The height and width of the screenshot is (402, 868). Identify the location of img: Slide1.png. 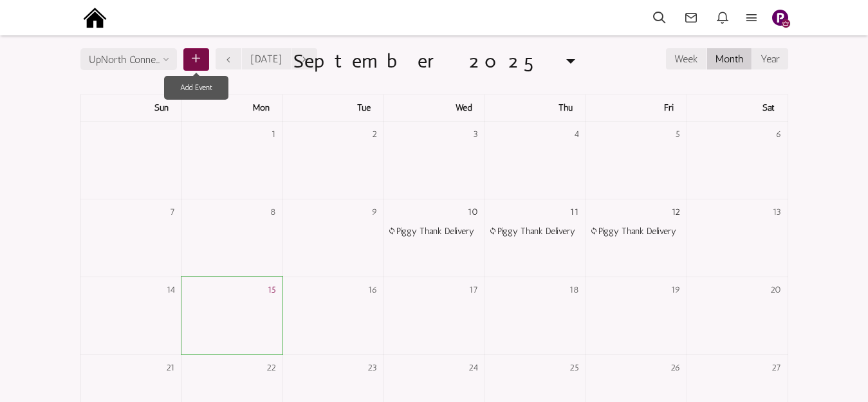
(780, 17).